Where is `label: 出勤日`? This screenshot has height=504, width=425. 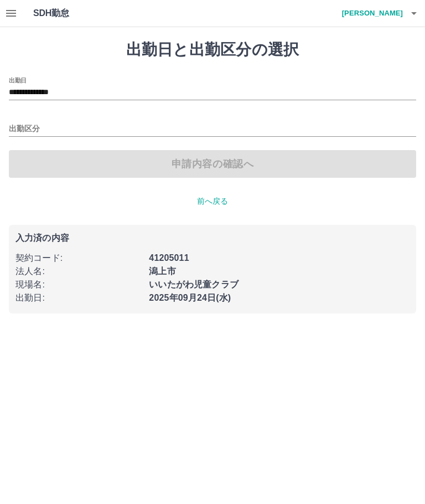 label: 出勤日 is located at coordinates (18, 79).